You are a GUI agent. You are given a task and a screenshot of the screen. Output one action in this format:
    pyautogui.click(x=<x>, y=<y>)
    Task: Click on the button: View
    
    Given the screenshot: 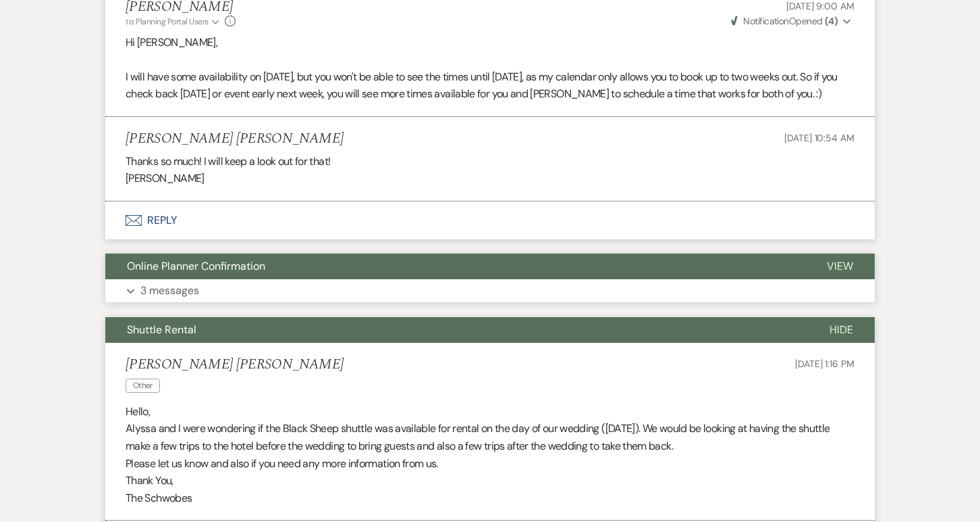 What is the action you would take?
    pyautogui.click(x=840, y=266)
    